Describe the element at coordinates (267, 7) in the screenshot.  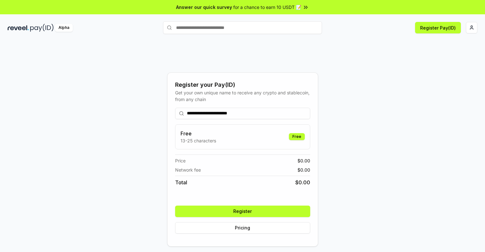
I see `span: for a chance to earn 10 USDT 📝` at that location.